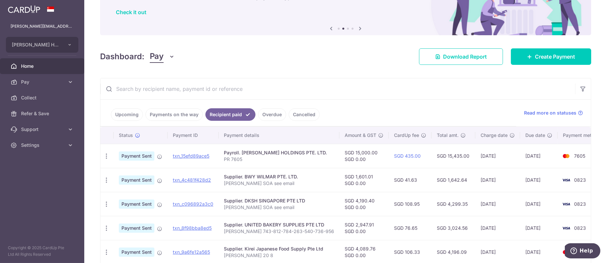 The height and width of the screenshot is (263, 607). What do you see at coordinates (127, 115) in the screenshot?
I see `a: Upcoming` at bounding box center [127, 115].